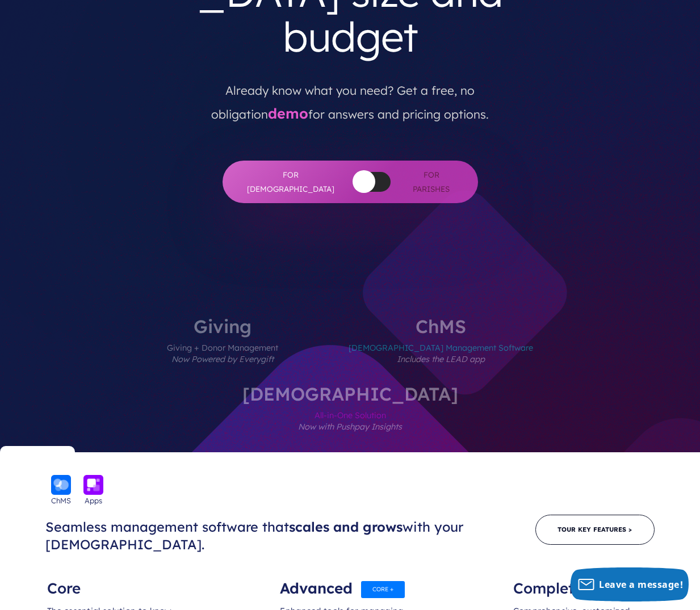 This screenshot has width=700, height=610. I want to click on button: Leave a message!, so click(630, 585).